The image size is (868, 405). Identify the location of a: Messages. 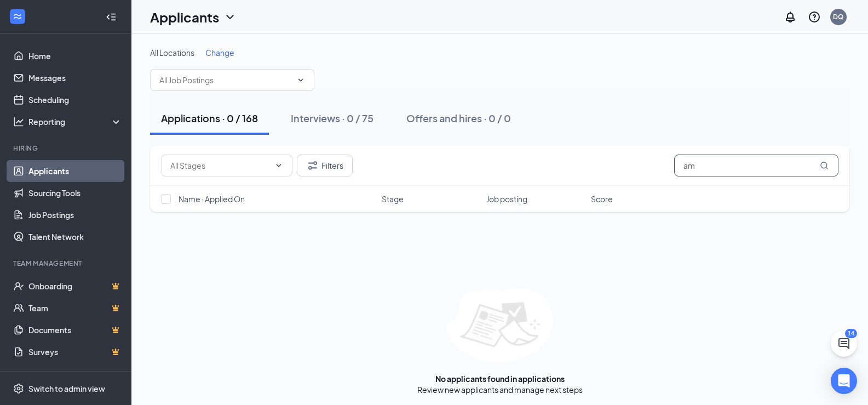
(75, 78).